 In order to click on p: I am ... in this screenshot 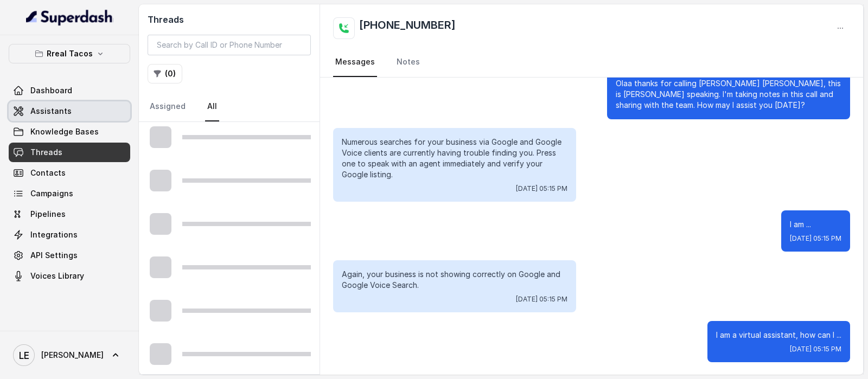, I will do `click(815, 224)`.